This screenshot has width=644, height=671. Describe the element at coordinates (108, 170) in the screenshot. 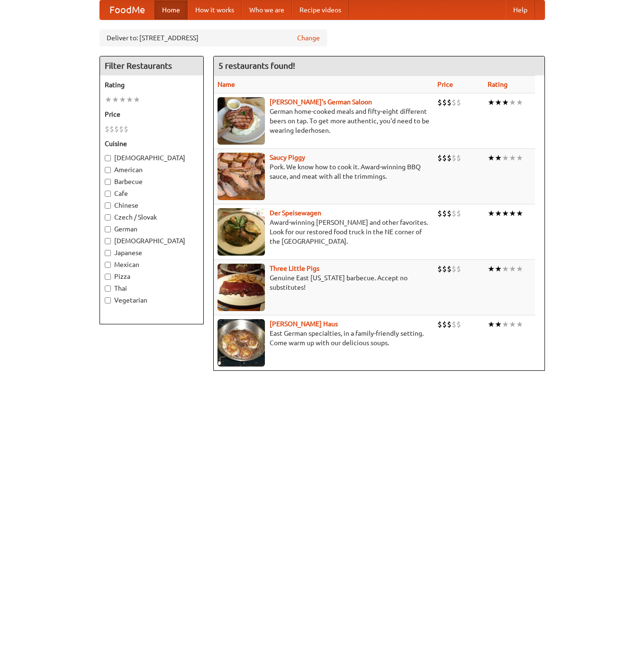

I see `input: American` at that location.